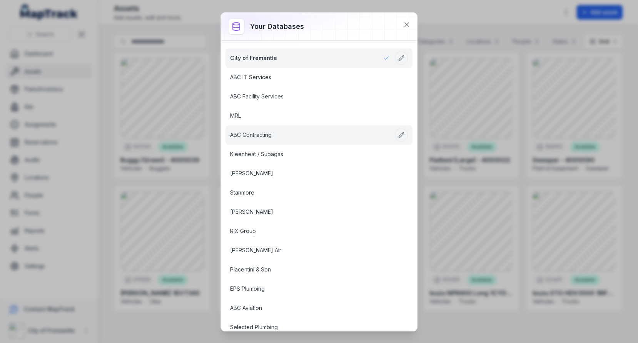 Image resolution: width=638 pixels, height=343 pixels. What do you see at coordinates (310, 77) in the screenshot?
I see `a: ABC IT Services` at bounding box center [310, 77].